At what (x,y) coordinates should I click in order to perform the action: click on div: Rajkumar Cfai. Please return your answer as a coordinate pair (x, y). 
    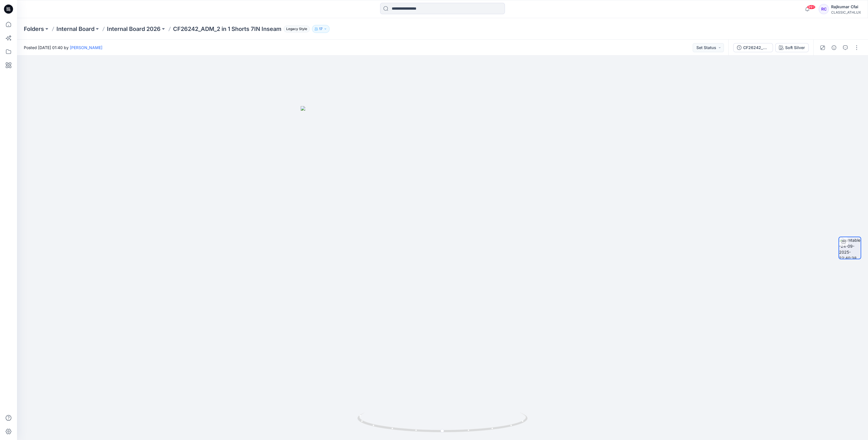
    Looking at the image, I should click on (846, 7).